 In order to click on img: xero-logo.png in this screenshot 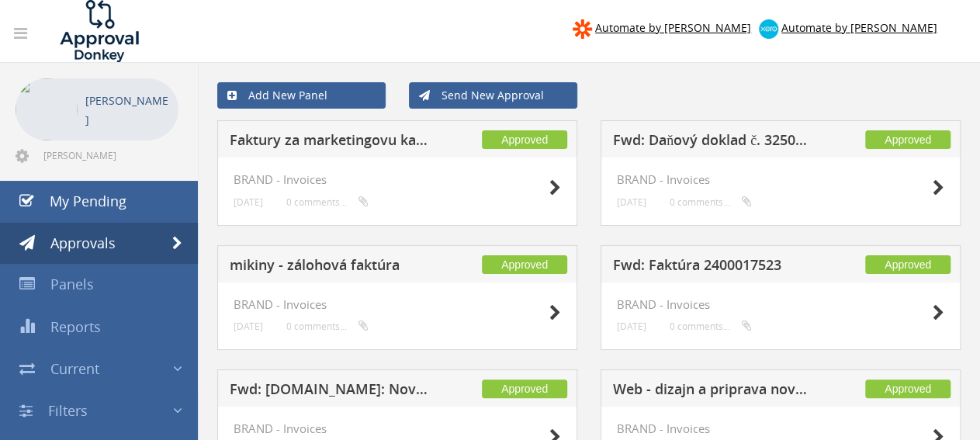, I will do `click(768, 29)`.